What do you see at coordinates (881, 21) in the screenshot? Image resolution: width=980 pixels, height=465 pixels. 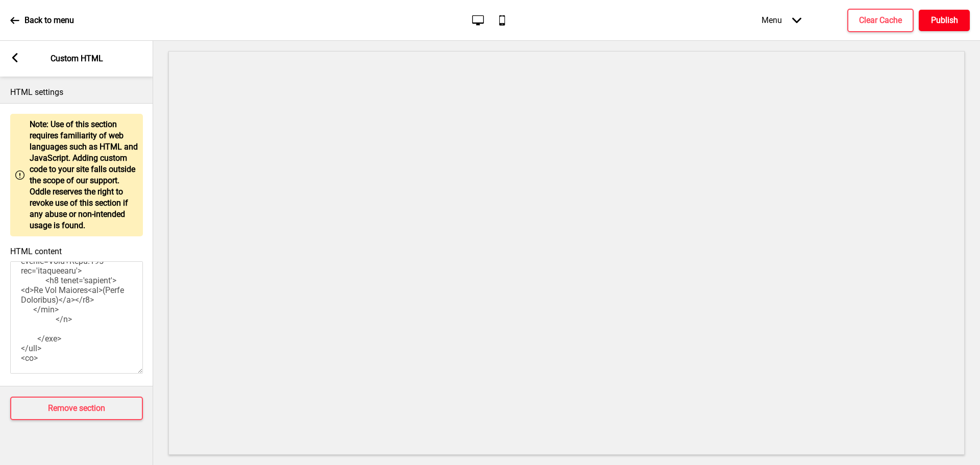 I see `button: Clear Cache` at bounding box center [881, 21].